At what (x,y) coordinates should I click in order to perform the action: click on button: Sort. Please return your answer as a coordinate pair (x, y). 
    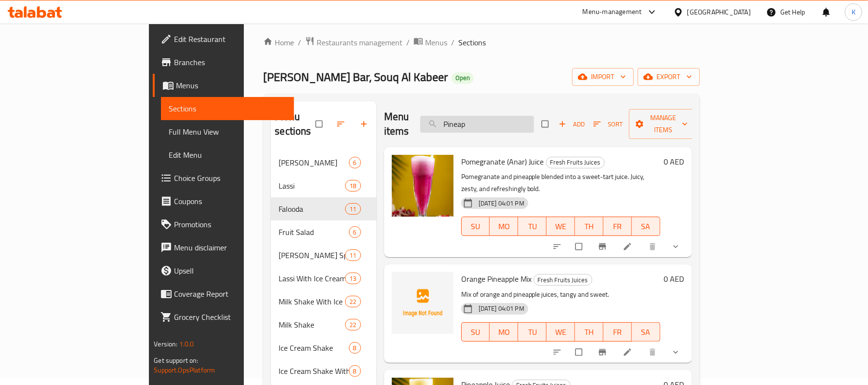
    Looking at the image, I should click on (608, 124).